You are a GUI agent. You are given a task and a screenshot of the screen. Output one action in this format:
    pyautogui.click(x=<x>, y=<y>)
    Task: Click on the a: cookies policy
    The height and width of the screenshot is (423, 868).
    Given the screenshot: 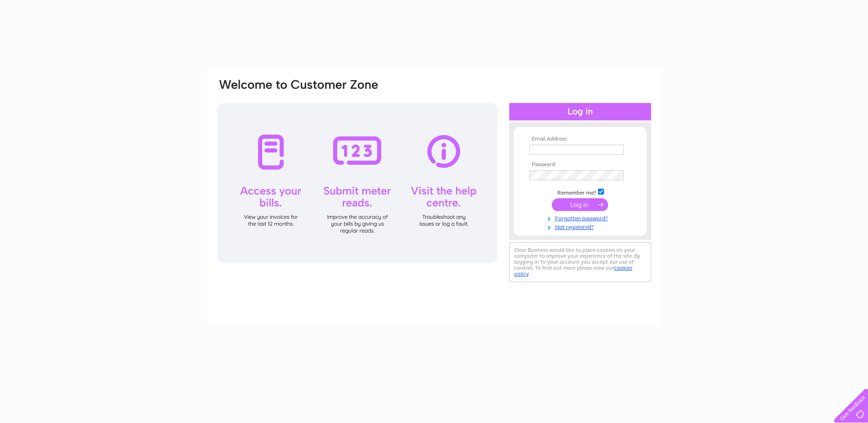 What is the action you would take?
    pyautogui.click(x=574, y=270)
    